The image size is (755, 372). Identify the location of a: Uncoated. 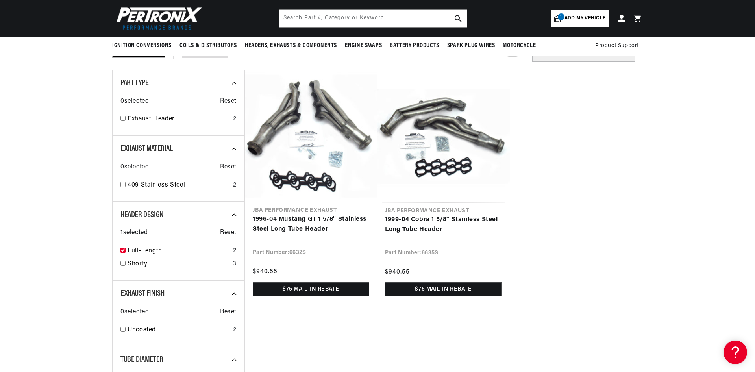
(179, 330).